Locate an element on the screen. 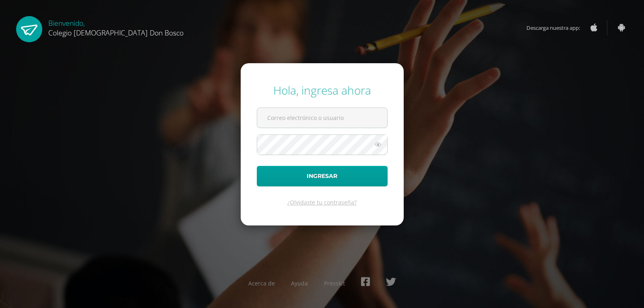  span: Descarga nuestra app: is located at coordinates (557, 28).